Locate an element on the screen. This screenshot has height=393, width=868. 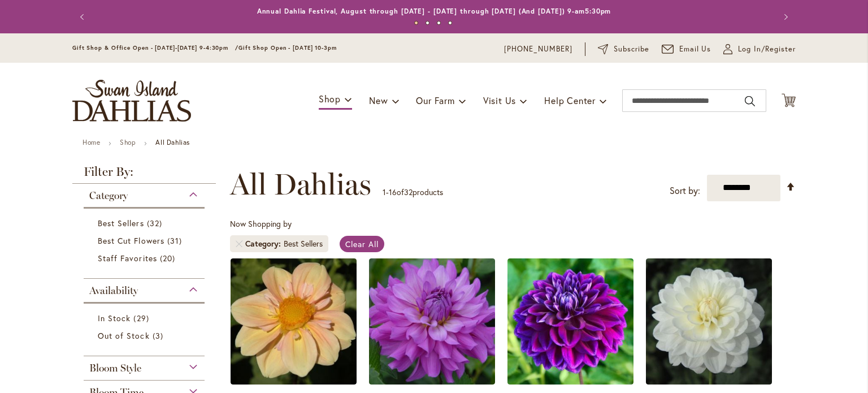
a: APPLEBLOSSOM is located at coordinates (293, 381).